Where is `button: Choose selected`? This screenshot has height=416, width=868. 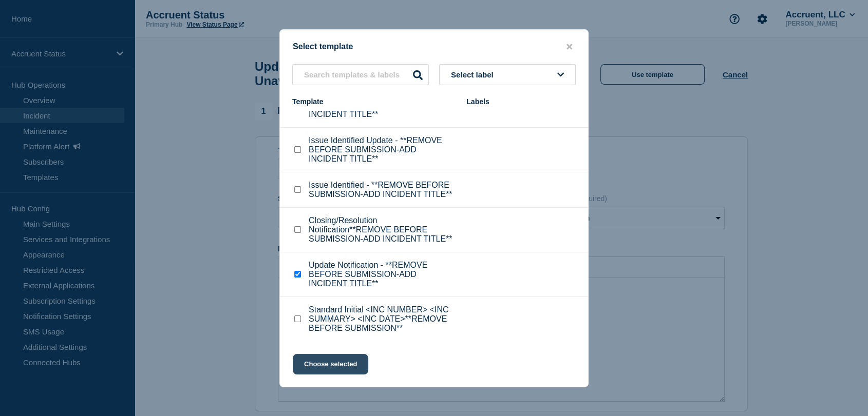 button: Choose selected is located at coordinates (330, 365).